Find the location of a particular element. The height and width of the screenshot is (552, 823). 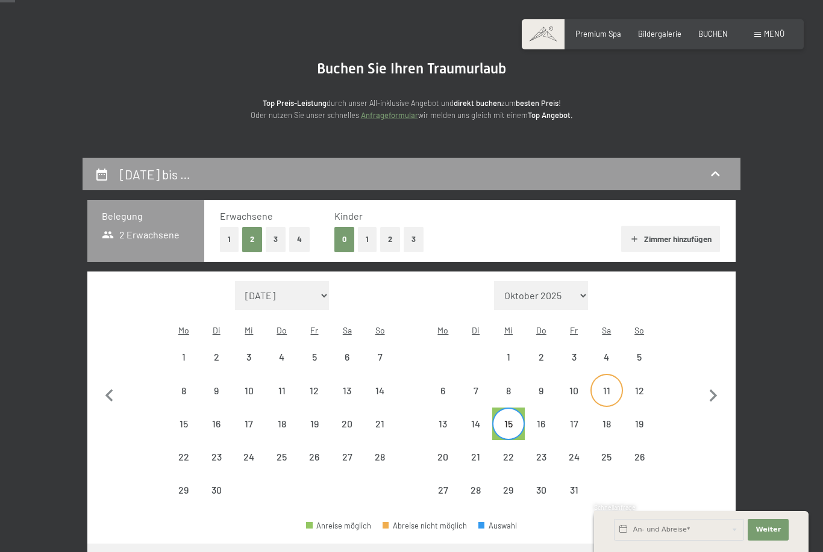

button: 4 is located at coordinates (299, 239).